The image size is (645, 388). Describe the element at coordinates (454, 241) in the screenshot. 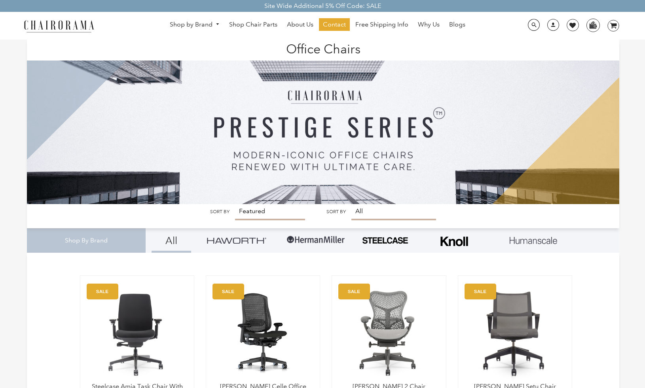

I see `img: Frame_4.png` at that location.